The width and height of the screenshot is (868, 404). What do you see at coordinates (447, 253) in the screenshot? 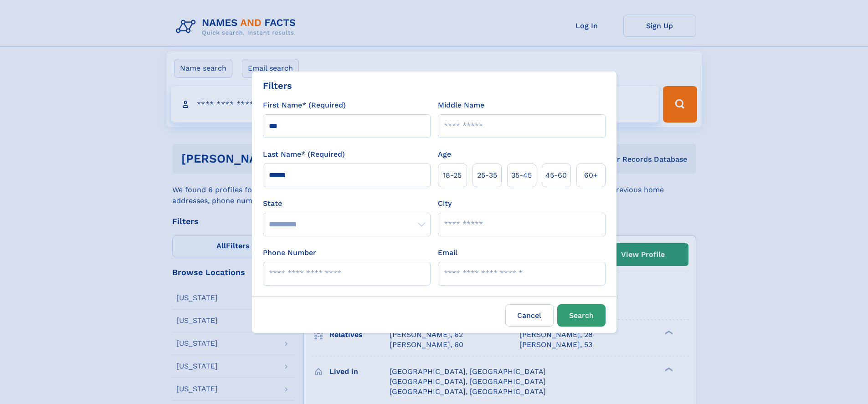
I see `label: Email` at bounding box center [447, 253].